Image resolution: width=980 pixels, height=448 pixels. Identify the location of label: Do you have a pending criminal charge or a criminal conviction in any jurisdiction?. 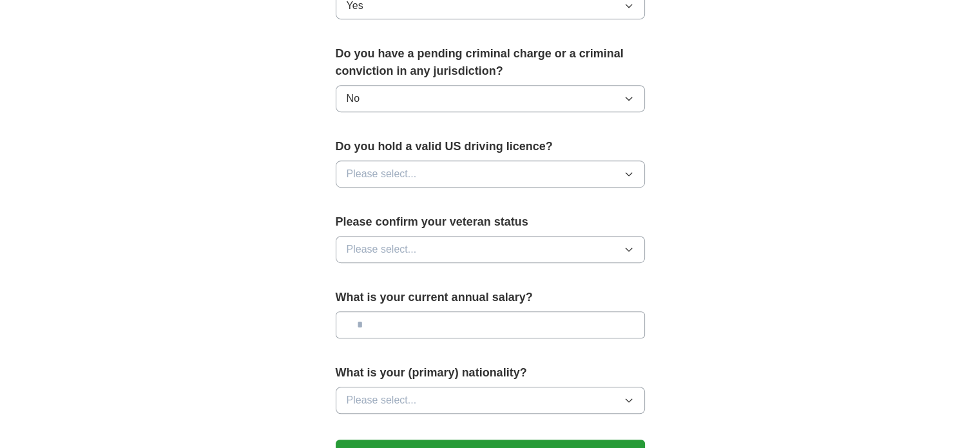
(490, 62).